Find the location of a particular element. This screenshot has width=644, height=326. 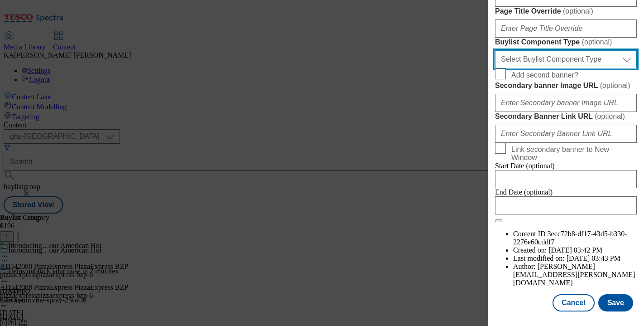

input: Enter Page Title Override is located at coordinates (565, 28).